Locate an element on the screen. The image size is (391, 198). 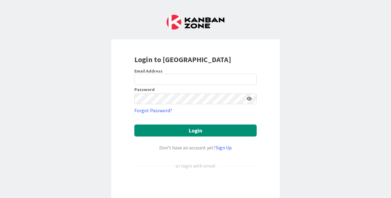
img: Kanban Zone is located at coordinates (196, 22).